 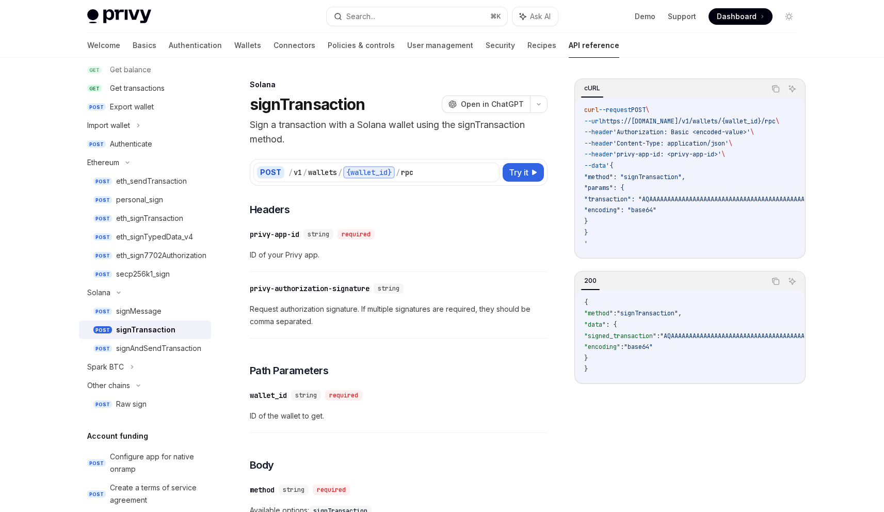 What do you see at coordinates (667, 154) in the screenshot?
I see `span: 'privy-app-id: <privy-app-id>'` at bounding box center [667, 154].